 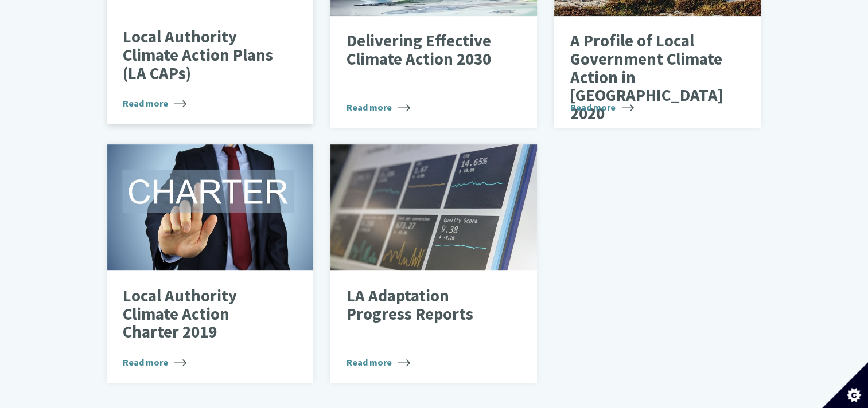 I want to click on p: Local Authority Climate Action Charter 2019, so click(x=201, y=314).